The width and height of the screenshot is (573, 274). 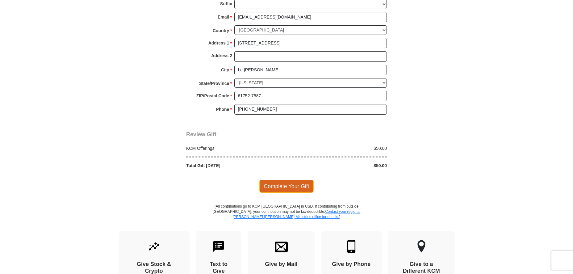 What do you see at coordinates (225, 70) in the screenshot?
I see `strong: City` at bounding box center [225, 70].